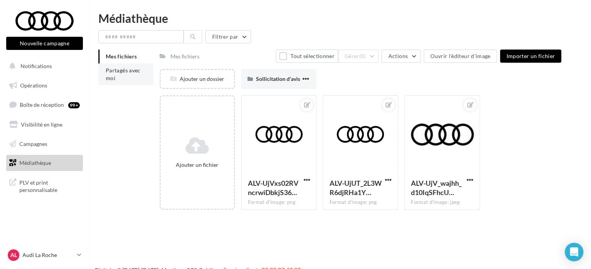 The image size is (591, 269). I want to click on div: 99+, so click(74, 105).